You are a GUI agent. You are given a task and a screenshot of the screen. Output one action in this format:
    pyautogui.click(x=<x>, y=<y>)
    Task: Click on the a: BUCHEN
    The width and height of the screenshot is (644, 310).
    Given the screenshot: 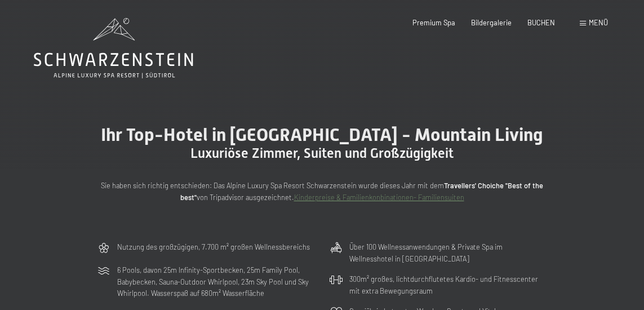 What is the action you would take?
    pyautogui.click(x=541, y=23)
    